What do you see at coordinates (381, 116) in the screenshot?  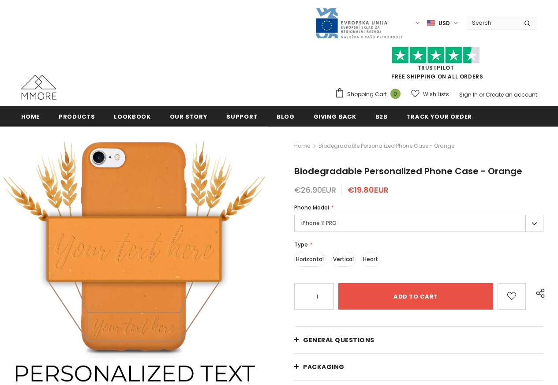 I see `span: B2B` at bounding box center [381, 116].